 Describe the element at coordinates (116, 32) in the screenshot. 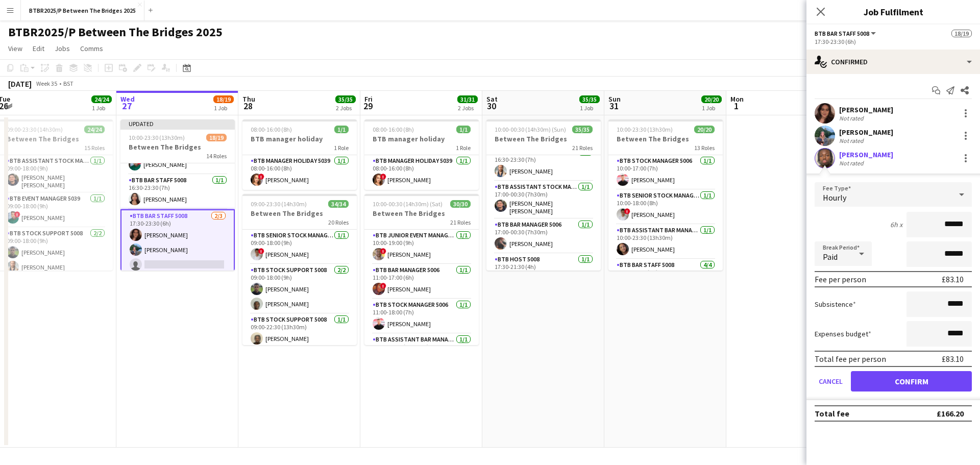

I see `h1: BTBR2025/P Between The Bridges 2025` at that location.